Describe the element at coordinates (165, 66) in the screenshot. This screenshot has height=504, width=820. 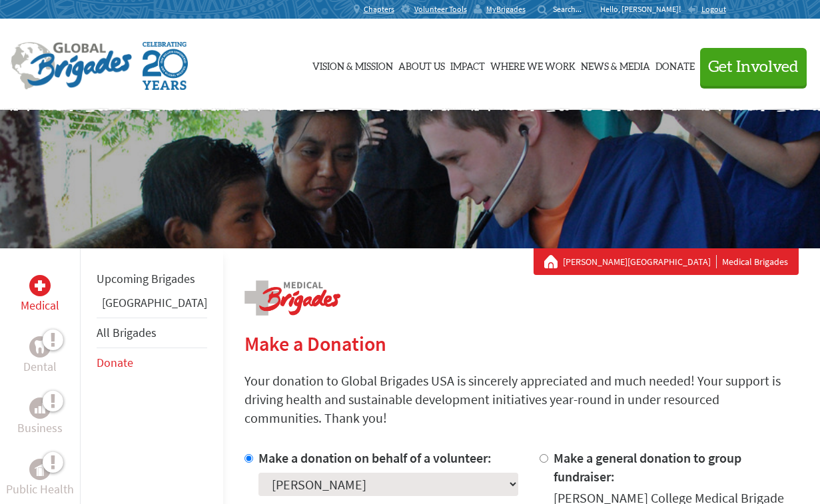
I see `img: Global Brigades Celebrating 20 Years` at that location.